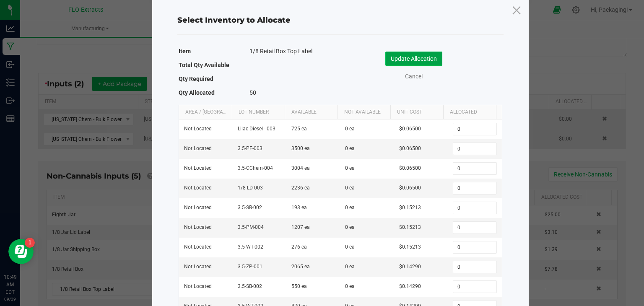 The height and width of the screenshot is (306, 644). I want to click on label: Qty Required, so click(196, 79).